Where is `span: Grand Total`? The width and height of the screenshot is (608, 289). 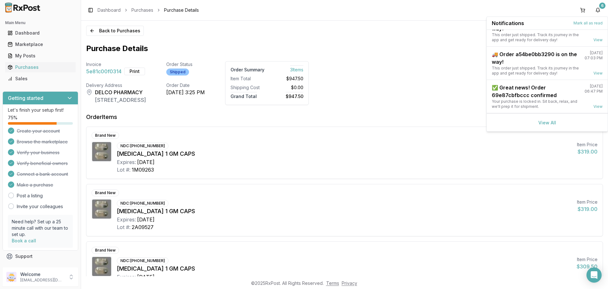 span: Grand Total is located at coordinates (244, 95).